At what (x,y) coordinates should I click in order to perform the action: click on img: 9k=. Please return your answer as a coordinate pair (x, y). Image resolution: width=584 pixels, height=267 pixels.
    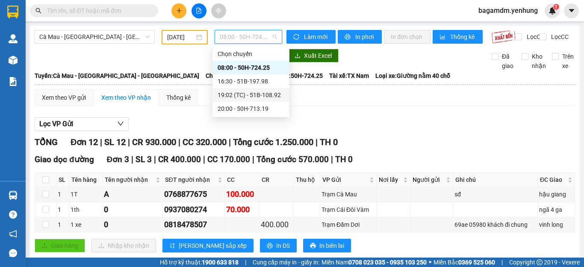
    Looking at the image, I should click on (503, 37).